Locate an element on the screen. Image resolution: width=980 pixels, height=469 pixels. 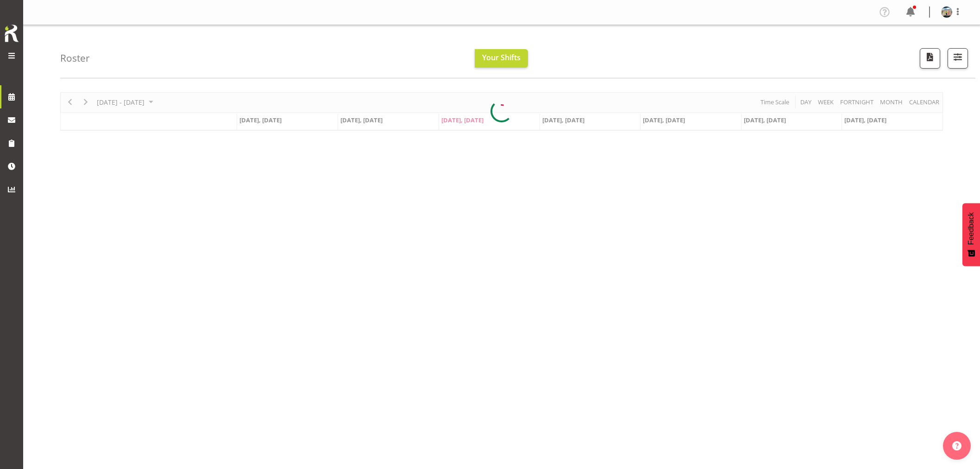
h4: Roster is located at coordinates (75, 58).